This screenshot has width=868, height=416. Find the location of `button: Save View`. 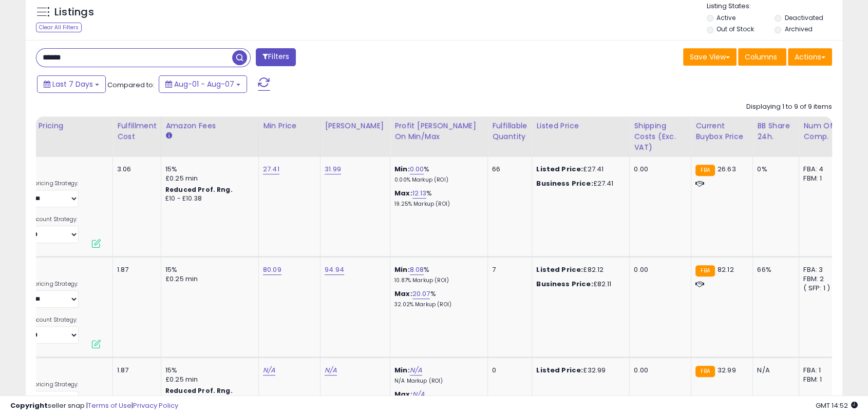

button: Save View is located at coordinates (710, 57).